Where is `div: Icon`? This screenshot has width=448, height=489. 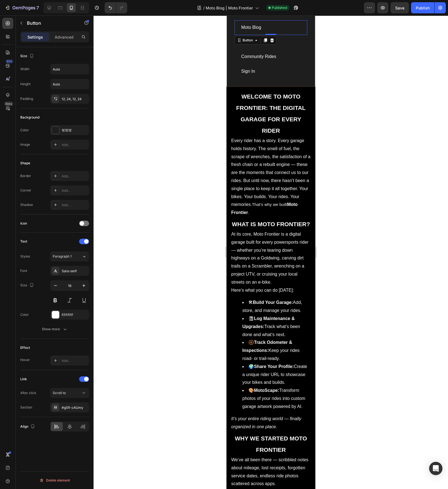 div: Icon is located at coordinates (23, 224).